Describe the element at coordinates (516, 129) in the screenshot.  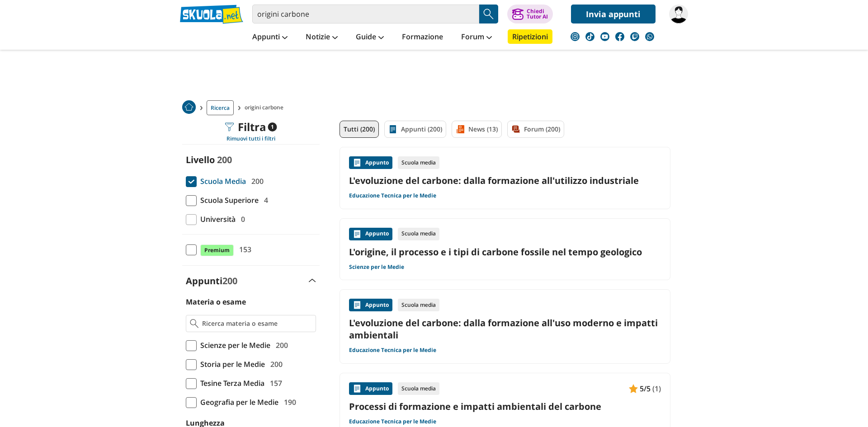
I see `img: Forum filtro contenuto` at that location.